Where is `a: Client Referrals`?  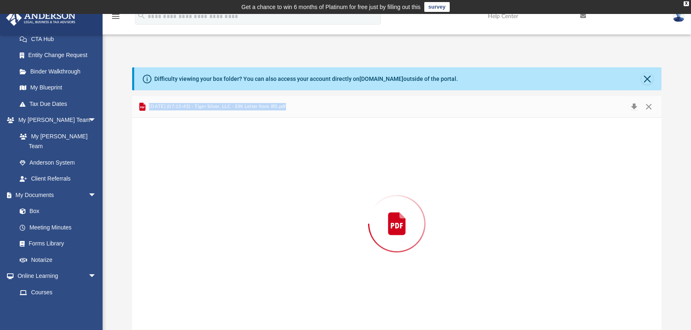
a: Client Referrals is located at coordinates (58, 179).